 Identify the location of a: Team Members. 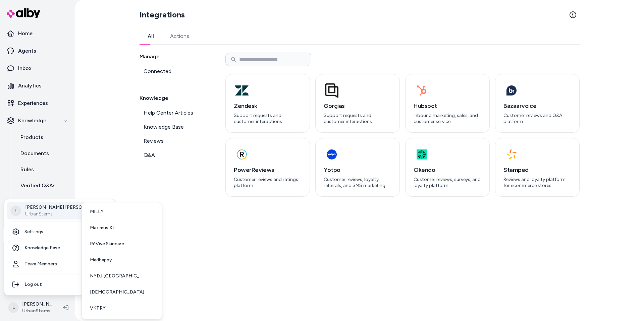
(60, 264).